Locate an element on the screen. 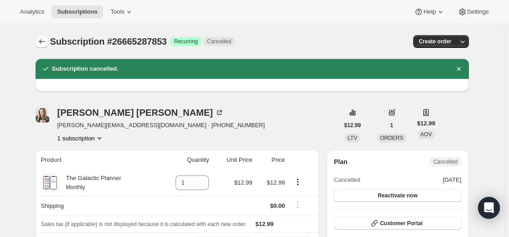 Image resolution: width=509 pixels, height=237 pixels. span: Customer Portal is located at coordinates (401, 224).